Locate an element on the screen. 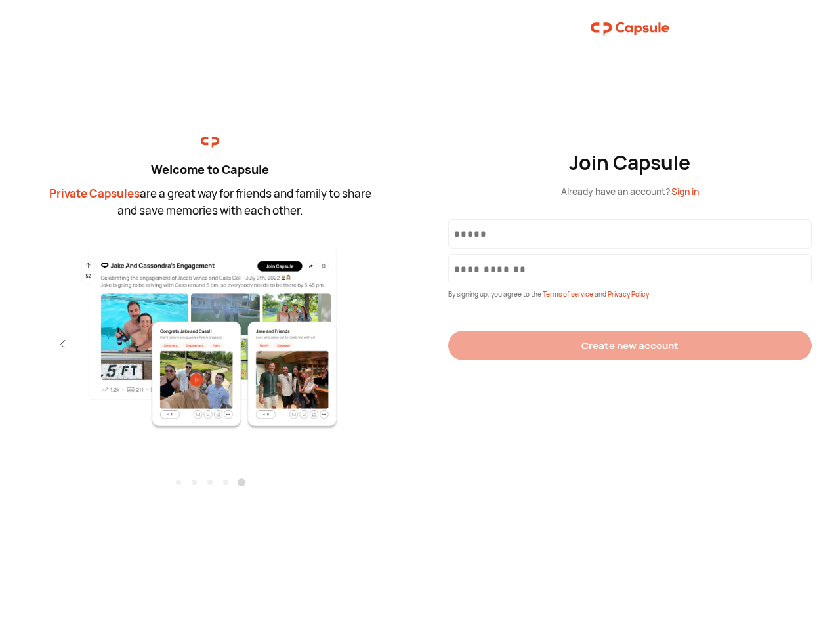 The width and height of the screenshot is (840, 630). span: Private Capsules is located at coordinates (94, 193).